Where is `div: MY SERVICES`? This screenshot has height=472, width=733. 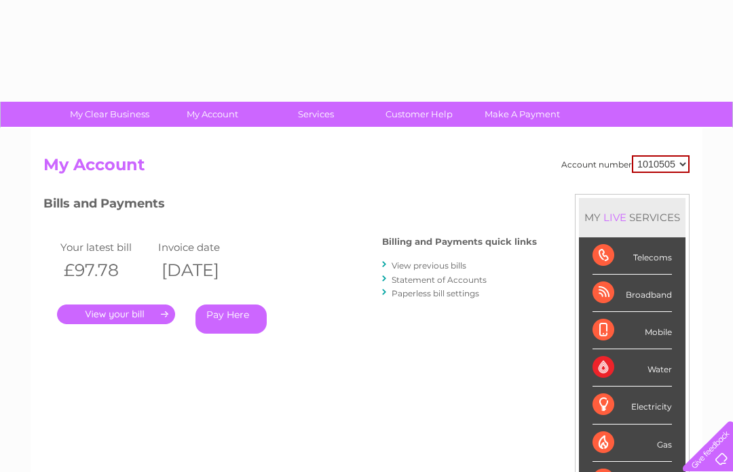
div: MY SERVICES is located at coordinates (632, 217).